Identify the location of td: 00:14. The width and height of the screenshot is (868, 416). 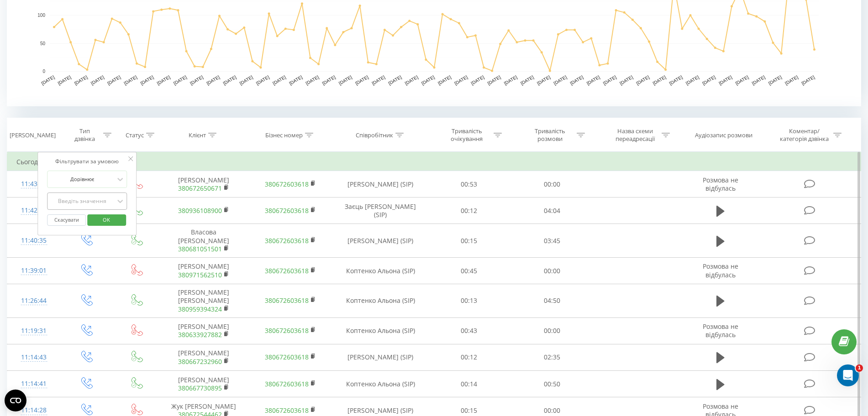
(469, 384).